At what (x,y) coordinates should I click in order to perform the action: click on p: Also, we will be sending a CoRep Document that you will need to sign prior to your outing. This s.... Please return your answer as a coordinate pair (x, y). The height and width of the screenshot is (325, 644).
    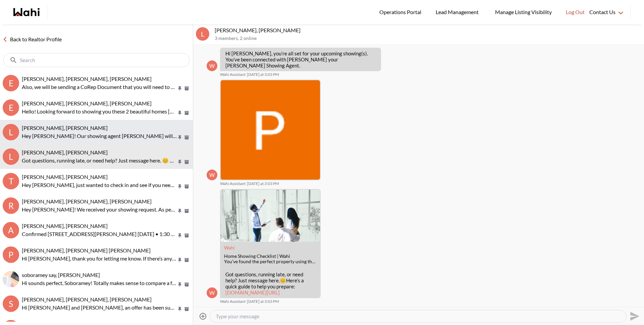
    Looking at the image, I should click on (99, 87).